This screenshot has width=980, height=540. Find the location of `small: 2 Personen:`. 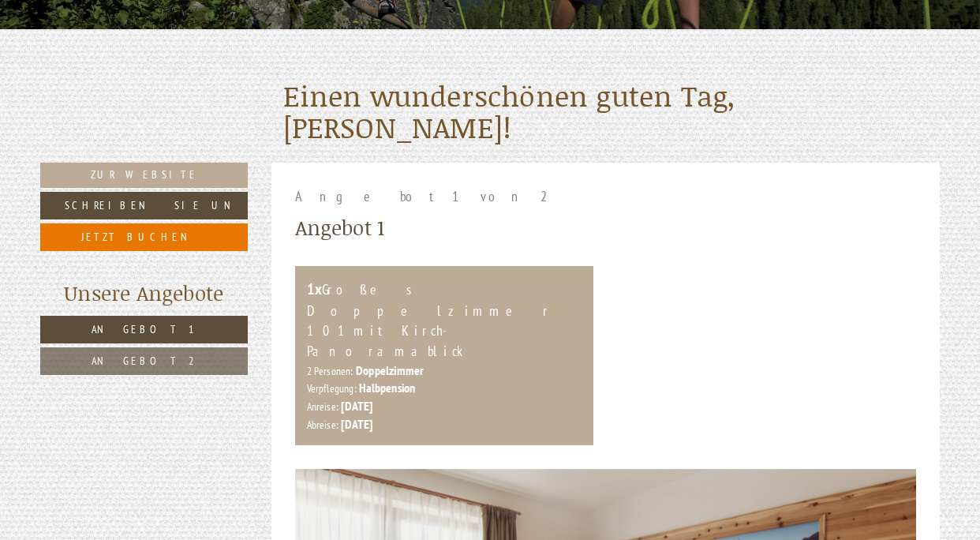

small: 2 Personen: is located at coordinates (330, 371).